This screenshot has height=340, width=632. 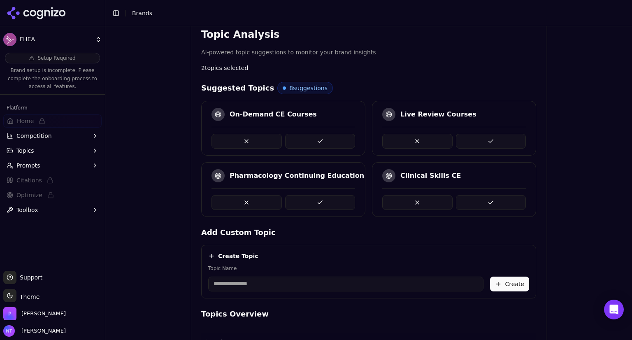 What do you see at coordinates (297, 176) in the screenshot?
I see `div: Pharmacology Continuing Education` at bounding box center [297, 176].